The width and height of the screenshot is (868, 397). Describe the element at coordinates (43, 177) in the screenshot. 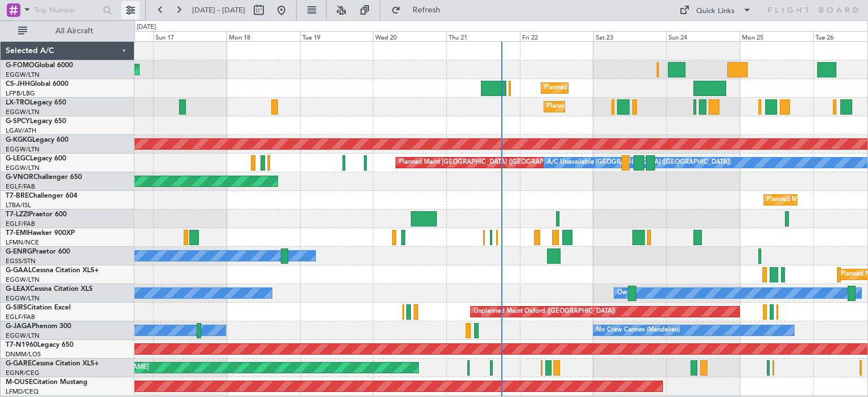

I see `a: G-VNORChallenger 650` at that location.